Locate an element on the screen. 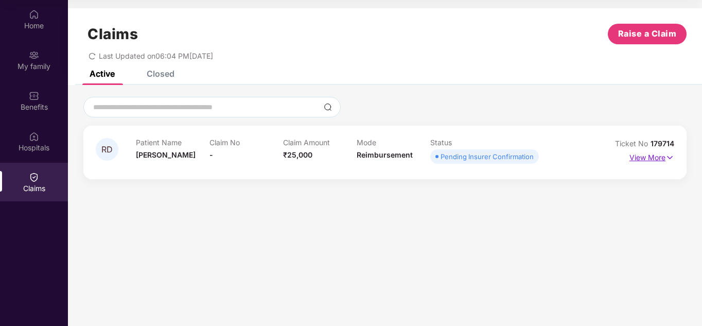  h1: Claims is located at coordinates (113, 34).